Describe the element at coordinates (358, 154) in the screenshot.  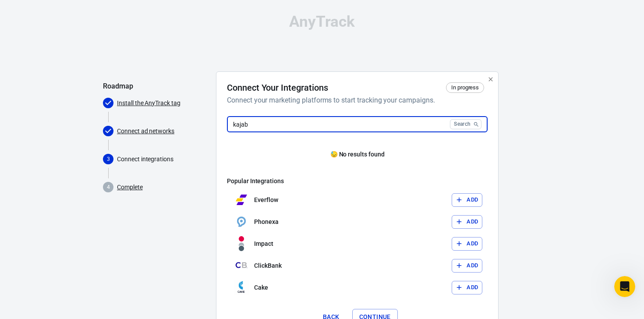
I see `p: No results found` at that location.